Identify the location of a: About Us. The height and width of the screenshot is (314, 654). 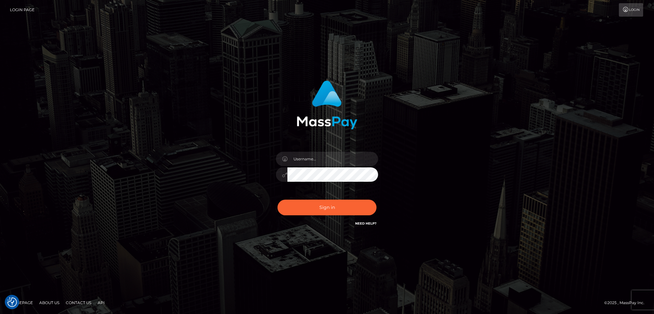
(49, 302).